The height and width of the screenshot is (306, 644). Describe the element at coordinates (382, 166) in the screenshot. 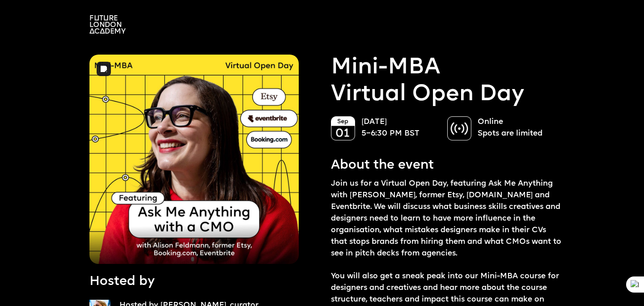

I see `p: About the event` at that location.